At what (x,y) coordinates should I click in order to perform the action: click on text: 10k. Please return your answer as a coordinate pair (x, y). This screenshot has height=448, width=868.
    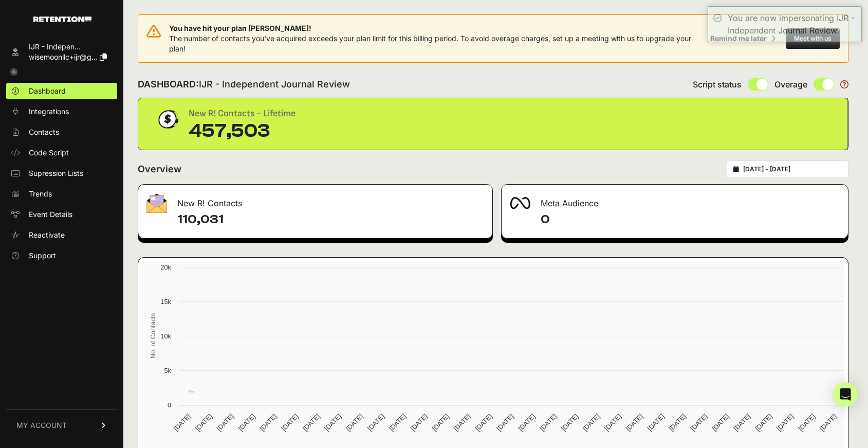
    Looking at the image, I should click on (165, 336).